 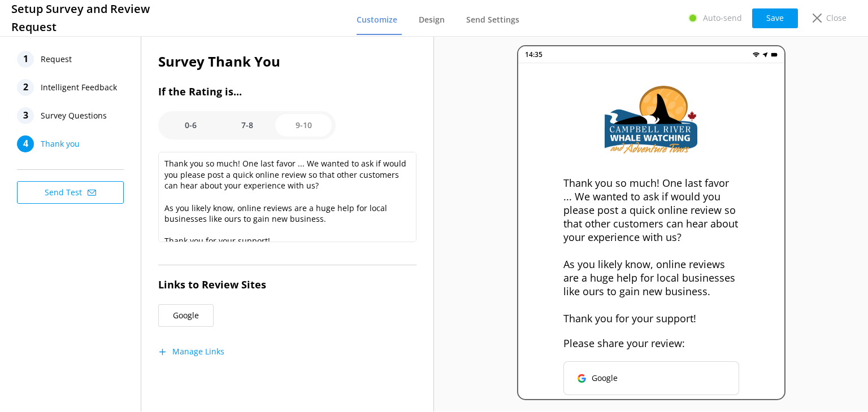 What do you see at coordinates (304, 125) in the screenshot?
I see `option: 9-10` at bounding box center [304, 125].